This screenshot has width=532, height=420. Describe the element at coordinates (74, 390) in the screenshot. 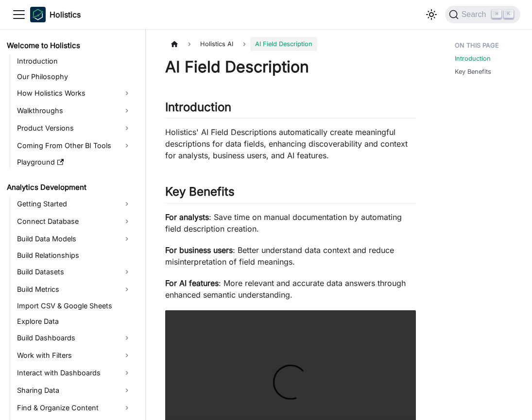

I see `a: Sharing Data` at that location.